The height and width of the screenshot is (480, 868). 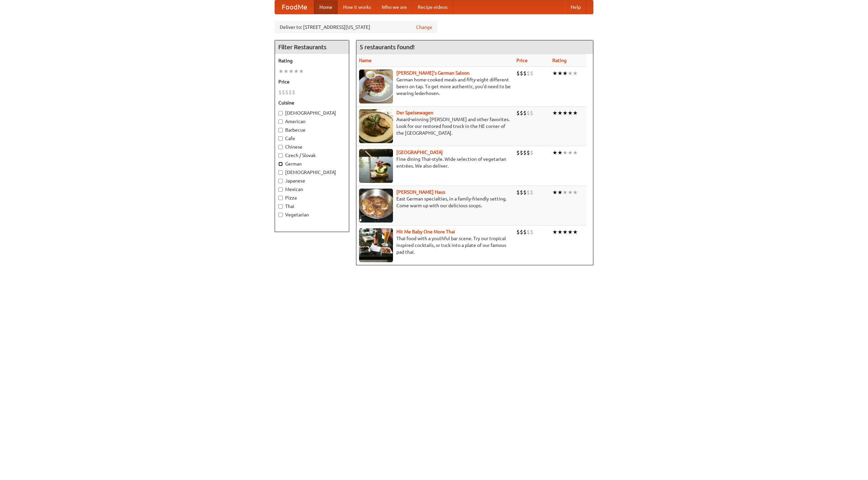 What do you see at coordinates (576, 7) in the screenshot?
I see `a: Help` at bounding box center [576, 7].